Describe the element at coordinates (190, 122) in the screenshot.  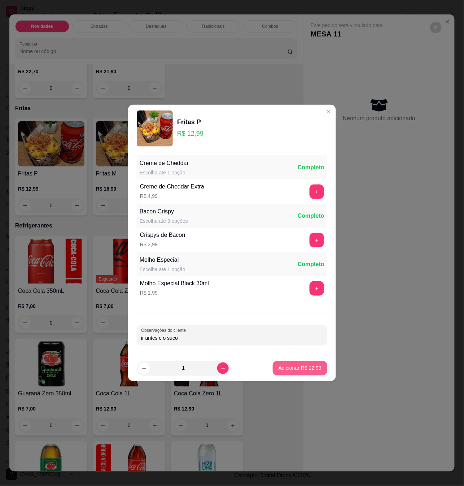
I see `div: Fritas P` at that location.